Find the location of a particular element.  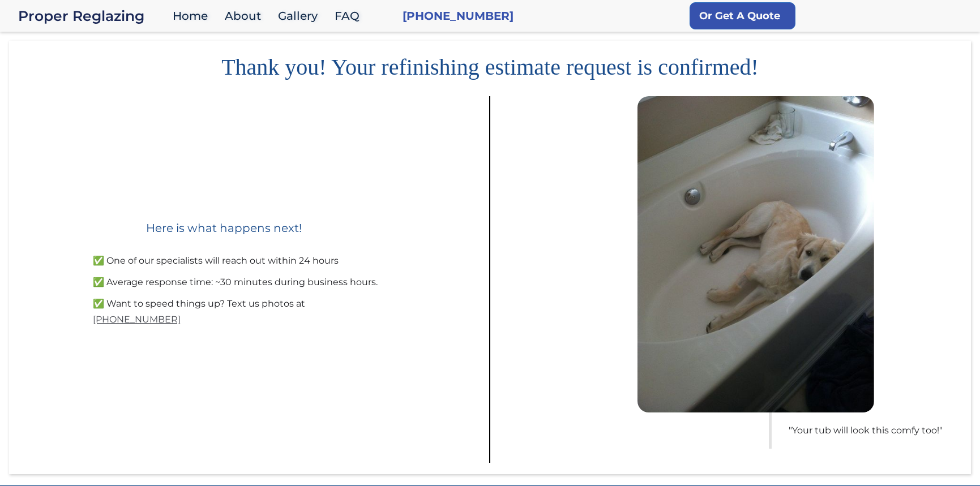

h1: Thank you! Your refinishing estimate request is confirmed! is located at coordinates (490, 63).